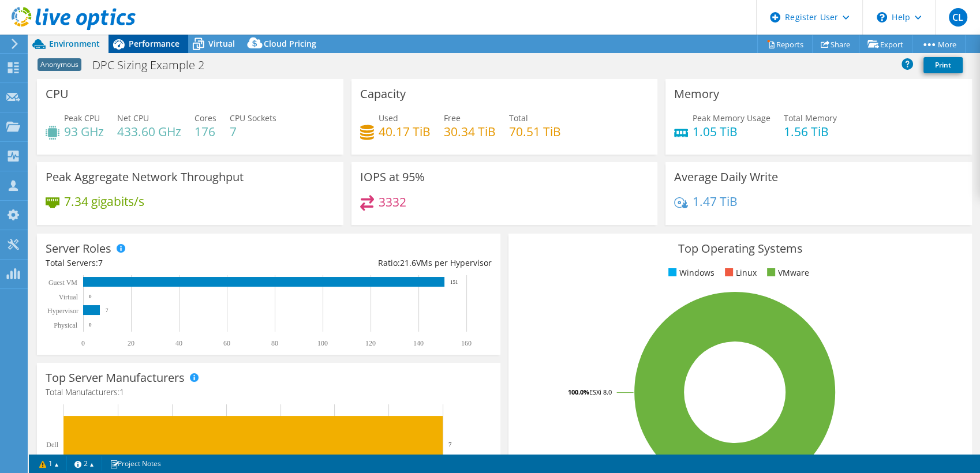  I want to click on text: Hypervisor, so click(63, 311).